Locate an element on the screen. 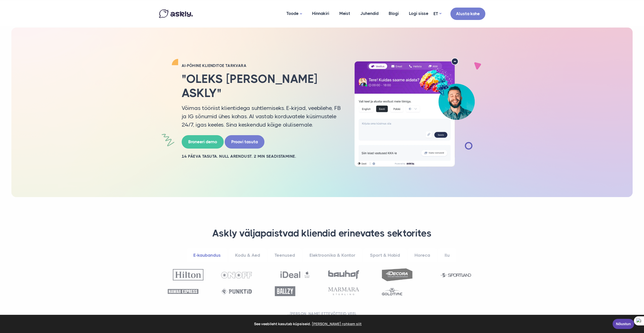  h3: Askly väljapaistvad kliendid erinevates sektorites is located at coordinates (322, 233).